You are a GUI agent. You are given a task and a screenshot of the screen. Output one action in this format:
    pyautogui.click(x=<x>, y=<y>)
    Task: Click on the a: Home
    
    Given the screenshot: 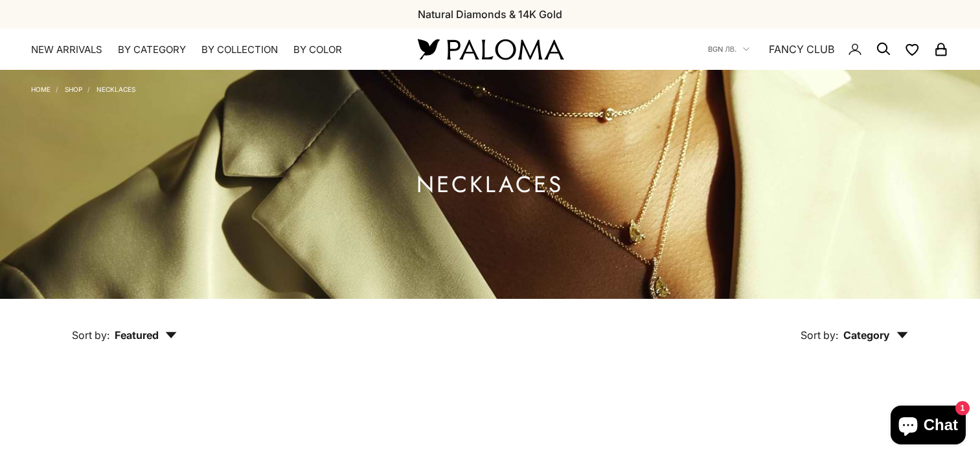 What is the action you would take?
    pyautogui.click(x=40, y=89)
    